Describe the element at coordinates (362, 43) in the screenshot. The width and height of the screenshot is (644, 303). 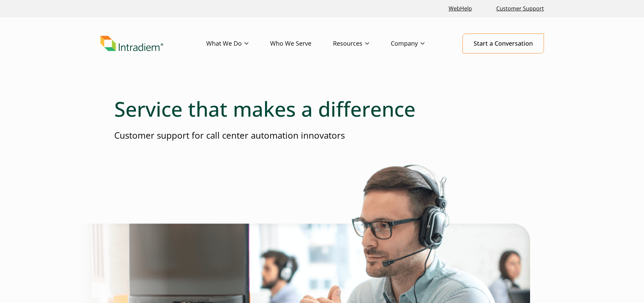
I see `a: Resources` at that location.